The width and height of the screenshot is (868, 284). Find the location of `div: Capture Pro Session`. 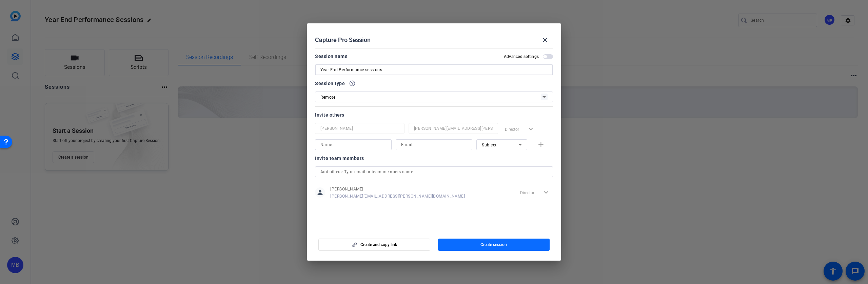

div: Capture Pro Session is located at coordinates (434, 40).